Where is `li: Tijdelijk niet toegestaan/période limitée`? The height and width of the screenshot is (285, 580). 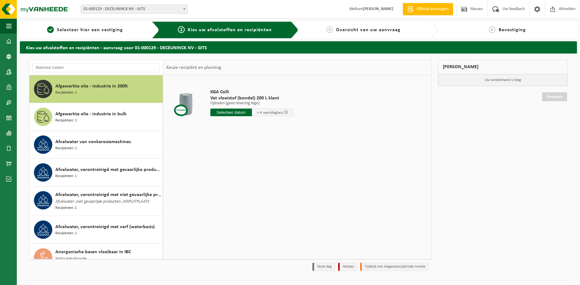 li: Tijdelijk niet toegestaan/période limitée is located at coordinates (395, 267).